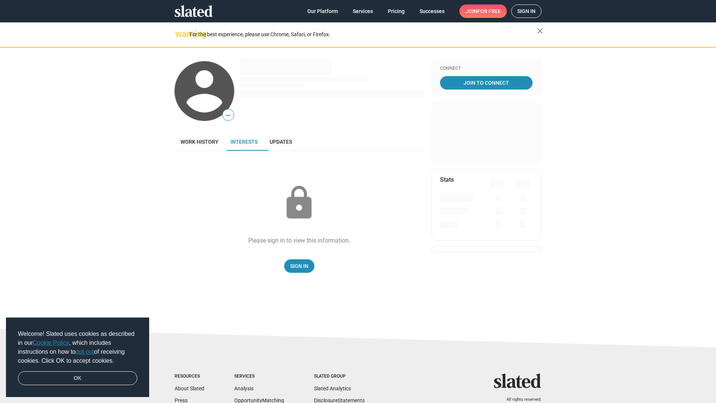  What do you see at coordinates (78, 378) in the screenshot?
I see `a: dismiss cookie message` at bounding box center [78, 378].